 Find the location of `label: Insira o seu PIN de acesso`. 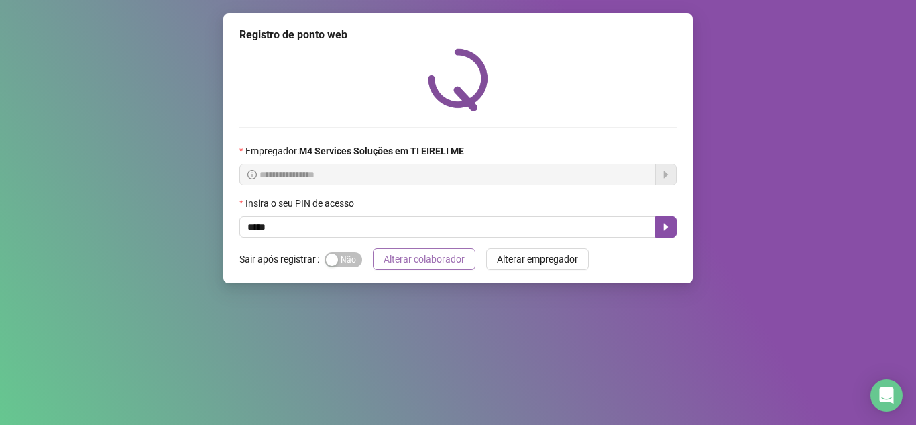

label: Insira o seu PIN de acesso is located at coordinates (301, 203).